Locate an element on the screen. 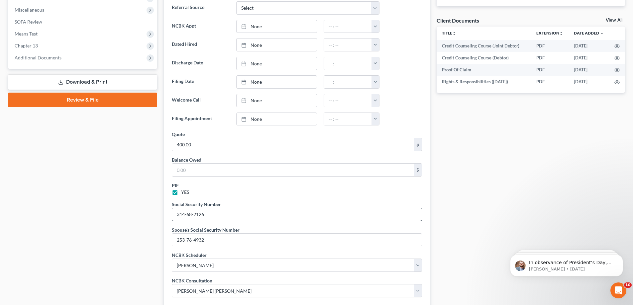 The width and height of the screenshot is (633, 305). label: NCBK Appt is located at coordinates (200, 27).